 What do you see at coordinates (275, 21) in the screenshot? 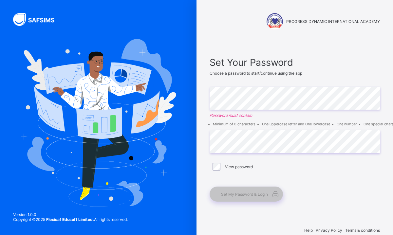
I see `img: PROGRESS DYNAMIC INTERNATIONAL ACADEMY` at bounding box center [275, 21].